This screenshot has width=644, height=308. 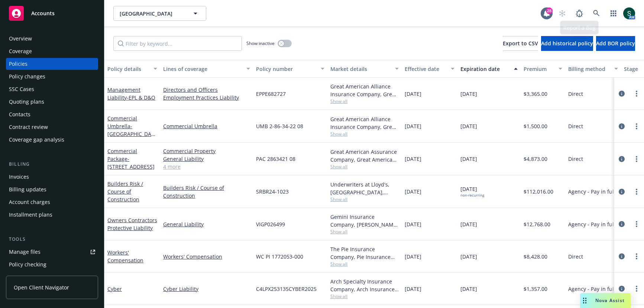 What do you see at coordinates (520, 43) in the screenshot?
I see `span: Export to CSV` at bounding box center [520, 43].